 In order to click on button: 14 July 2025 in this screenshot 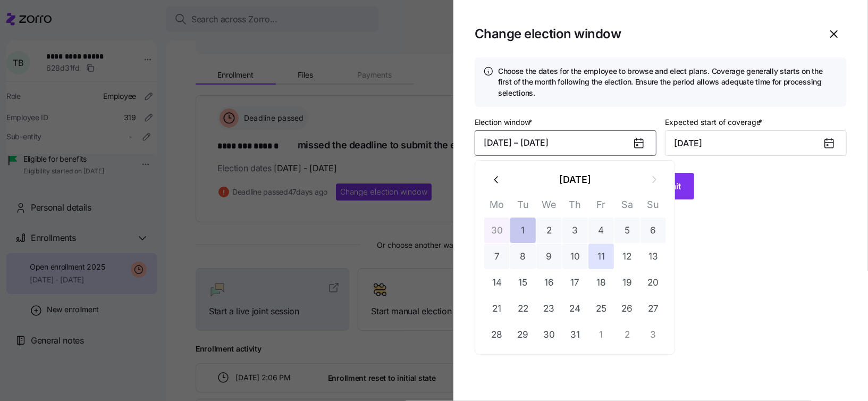, I will do `click(497, 283)`.